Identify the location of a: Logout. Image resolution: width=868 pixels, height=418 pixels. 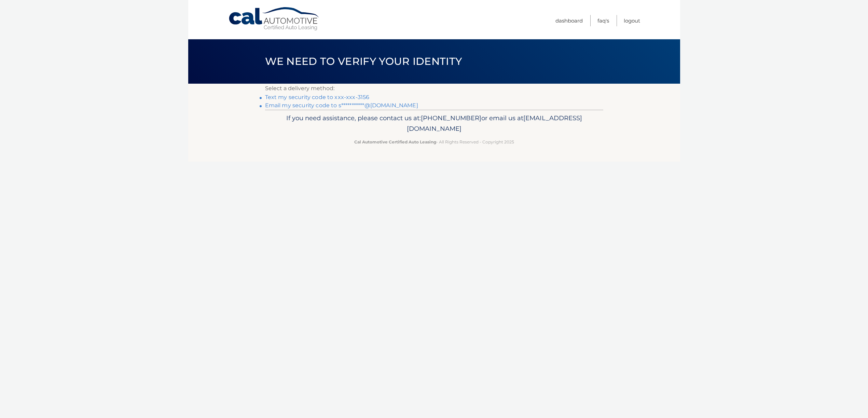
(632, 21).